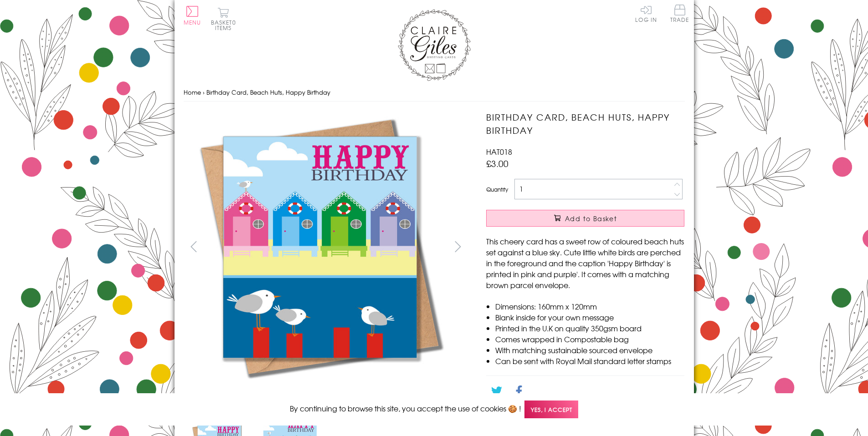  I want to click on li: Can be sent with Royal Mail standard letter stamps, so click(589, 361).